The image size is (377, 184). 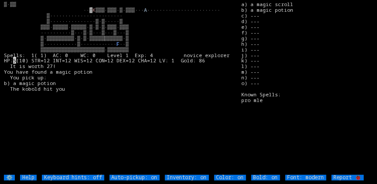 What do you see at coordinates (348, 177) in the screenshot?
I see `input: Report 🐞` at bounding box center [348, 177].